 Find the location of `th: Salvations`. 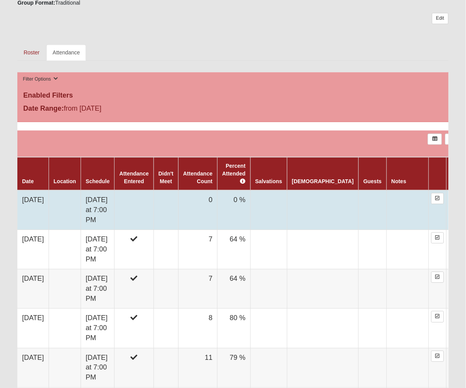

th: Salvations is located at coordinates (268, 173).